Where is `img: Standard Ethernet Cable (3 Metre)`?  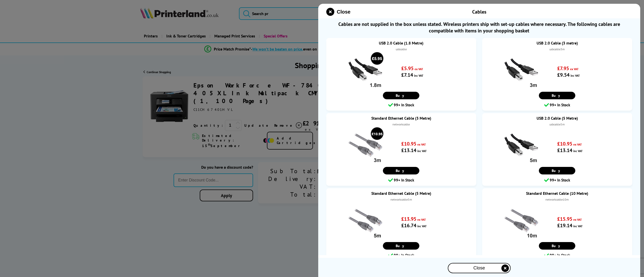 img: Standard Ethernet Cable (3 Metre) is located at coordinates (365, 146).